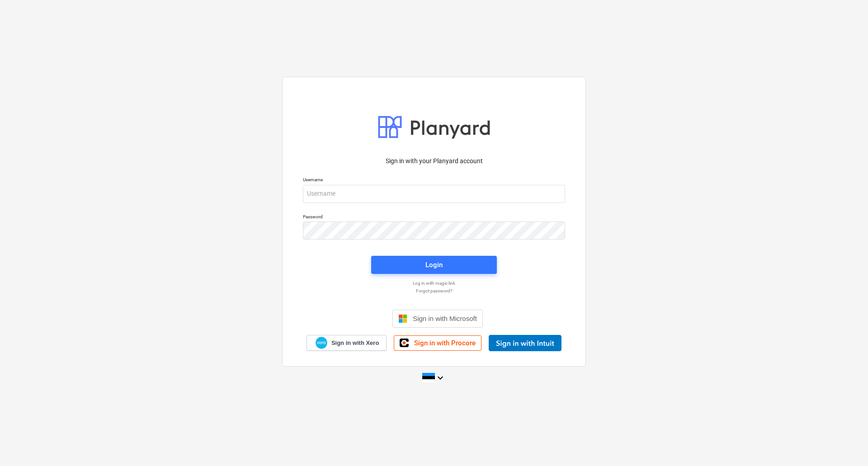  I want to click on img: Microsoft logo, so click(403, 319).